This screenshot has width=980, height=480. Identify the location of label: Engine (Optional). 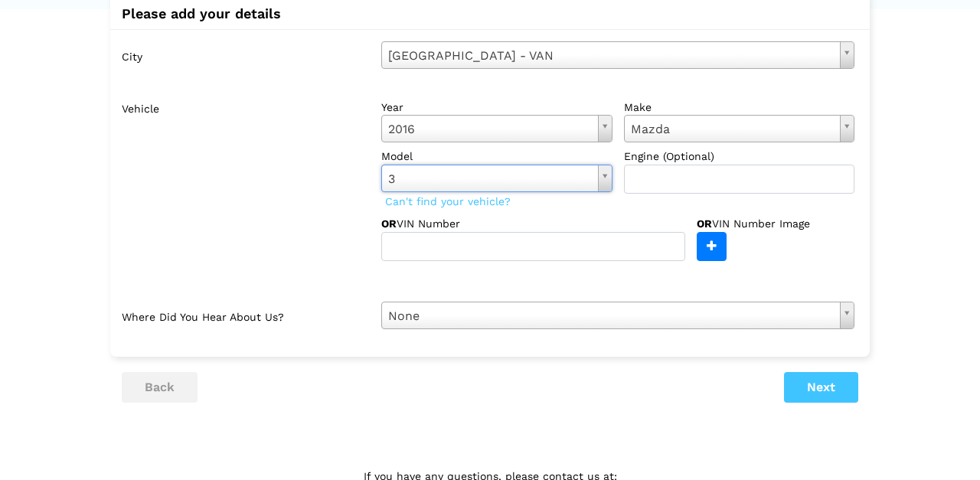
(739, 156).